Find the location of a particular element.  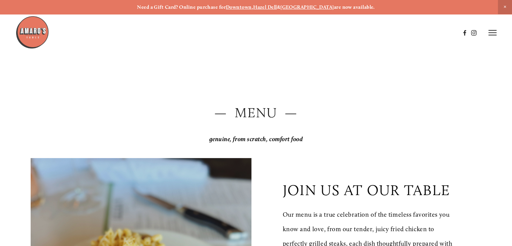

strong: Hazel Dell is located at coordinates (265, 7).